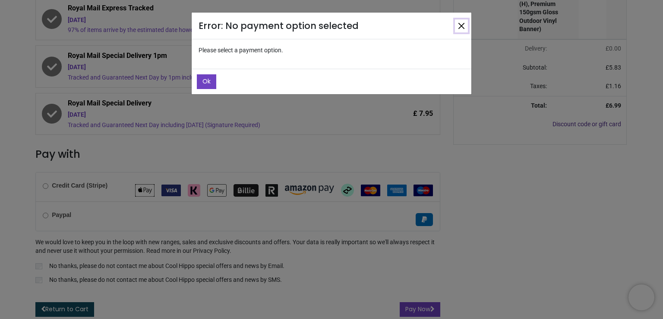 This screenshot has height=319, width=663. Describe the element at coordinates (206, 81) in the screenshot. I see `span: Ok` at that location.